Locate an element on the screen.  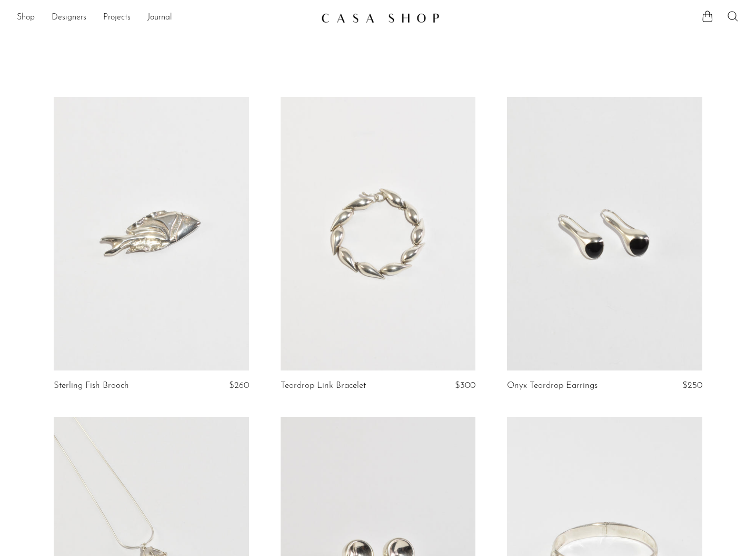
a: Shop is located at coordinates (26, 18).